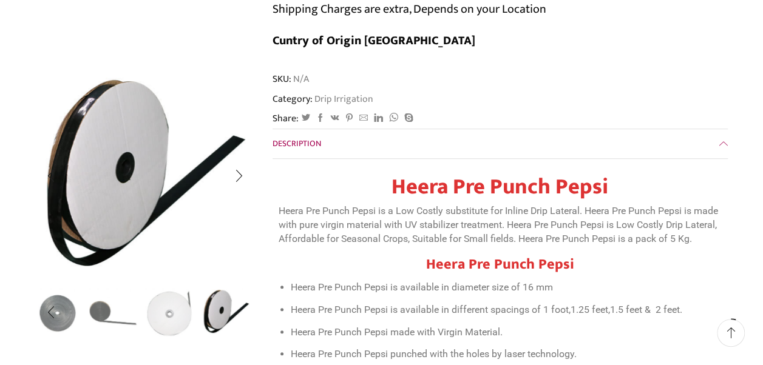  Describe the element at coordinates (500, 225) in the screenshot. I see `p: Heera Pre Punch Pepsi is a Low Costly substitute for Inline Drip Lateral. Heera Pre Punch Pepsi i...` at that location.